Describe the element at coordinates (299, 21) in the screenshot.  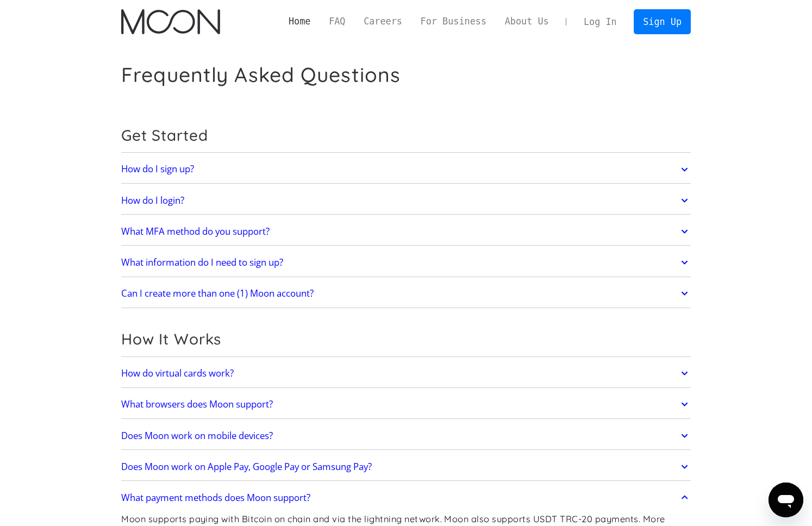
I see `a: Home` at that location.